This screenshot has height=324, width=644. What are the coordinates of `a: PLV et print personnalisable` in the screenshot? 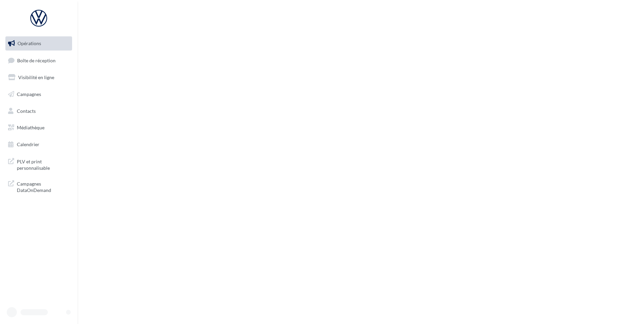 It's located at (39, 164).